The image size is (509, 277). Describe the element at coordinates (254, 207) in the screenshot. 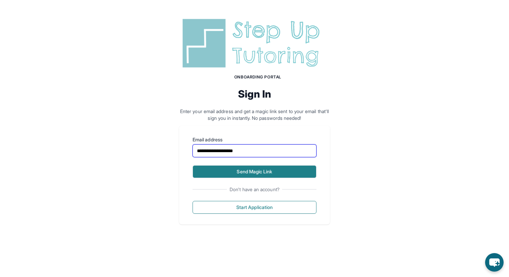

I see `button: Start Application` at that location.